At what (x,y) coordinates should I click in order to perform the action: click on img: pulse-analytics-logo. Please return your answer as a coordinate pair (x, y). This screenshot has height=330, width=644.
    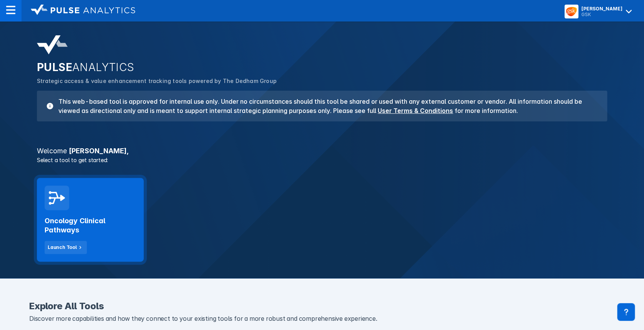
    Looking at the image, I should click on (52, 45).